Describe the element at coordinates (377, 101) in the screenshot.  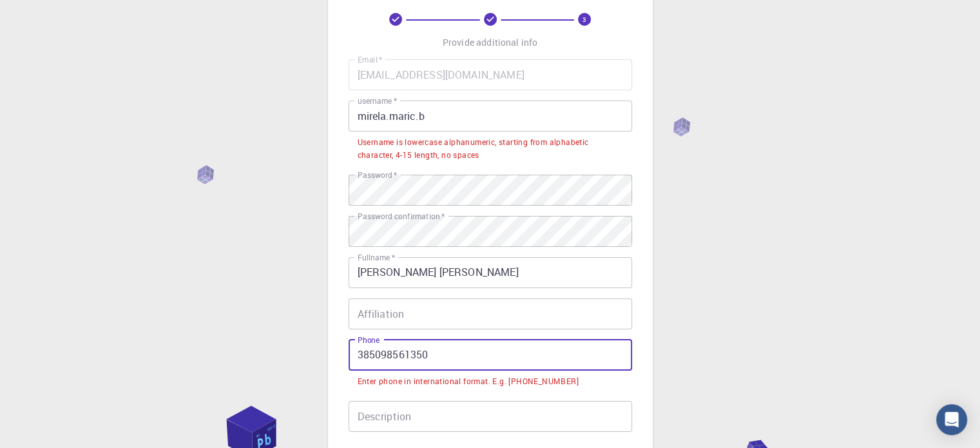
I see `label: username` at that location.